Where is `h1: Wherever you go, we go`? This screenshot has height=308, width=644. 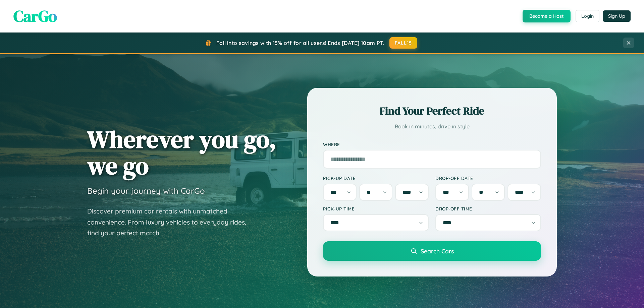
h1: Wherever you go, we go is located at coordinates (182, 152).